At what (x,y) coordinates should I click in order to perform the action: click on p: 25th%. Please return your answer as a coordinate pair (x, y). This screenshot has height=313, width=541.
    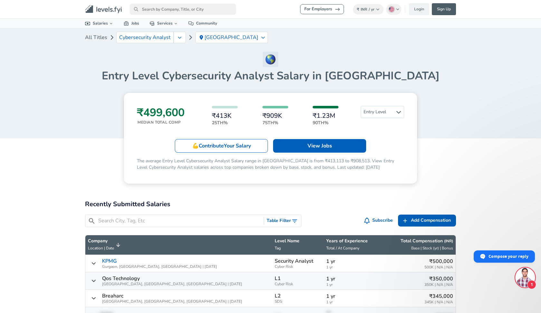
    Looking at the image, I should click on (225, 122).